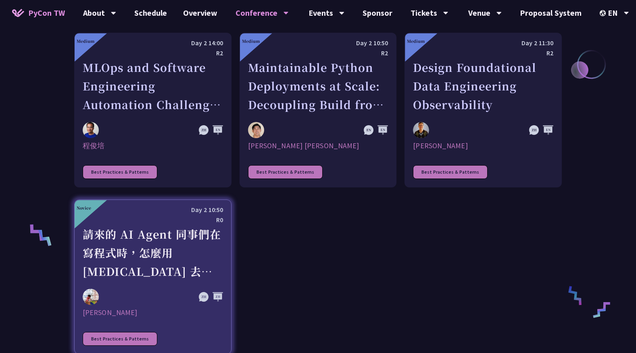 The width and height of the screenshot is (636, 353). Describe the element at coordinates (483, 86) in the screenshot. I see `div: Design Foundational Data Engineering Observability` at that location.